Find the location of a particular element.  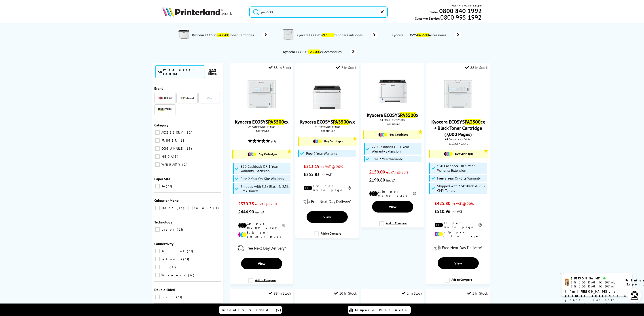

a: Compare Products is located at coordinates (379, 310).